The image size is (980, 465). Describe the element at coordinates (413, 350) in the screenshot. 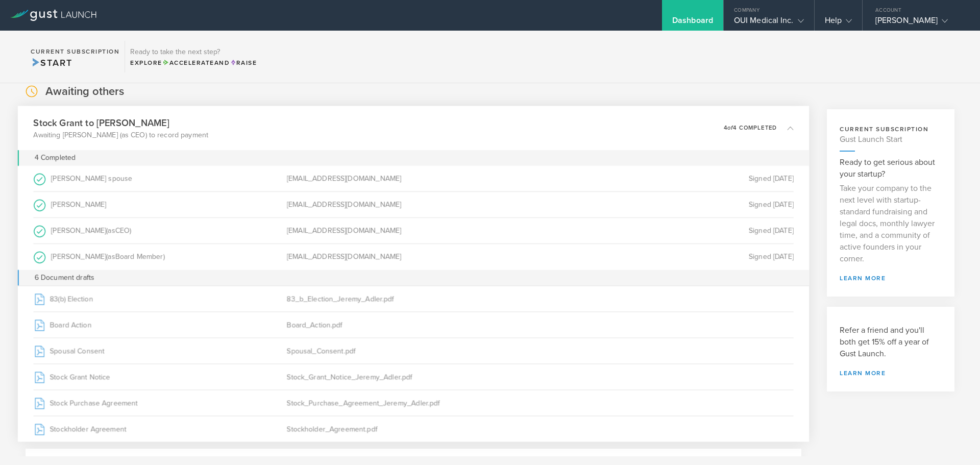

I see `div: Spousal_Consent.pdf` at that location.